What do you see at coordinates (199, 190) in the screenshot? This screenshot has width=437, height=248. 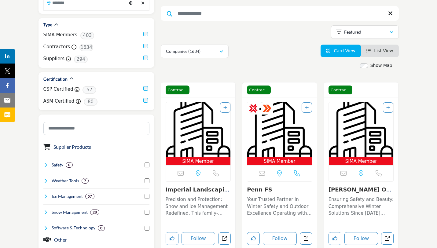 I see `h3: Imperial Landscaping` at bounding box center [199, 190].